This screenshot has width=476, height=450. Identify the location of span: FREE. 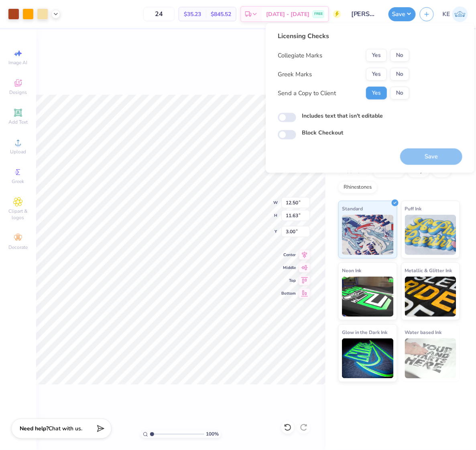
(319, 14).